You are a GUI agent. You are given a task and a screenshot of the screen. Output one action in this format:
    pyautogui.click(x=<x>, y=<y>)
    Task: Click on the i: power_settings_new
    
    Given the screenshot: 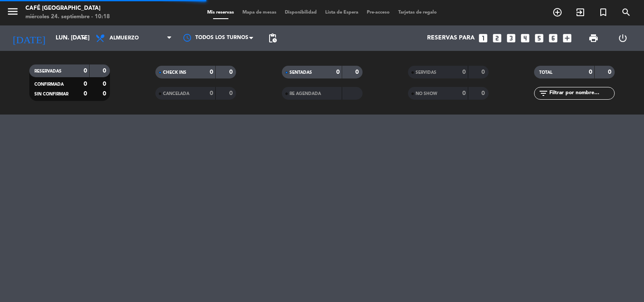 What is the action you would take?
    pyautogui.click(x=623, y=38)
    